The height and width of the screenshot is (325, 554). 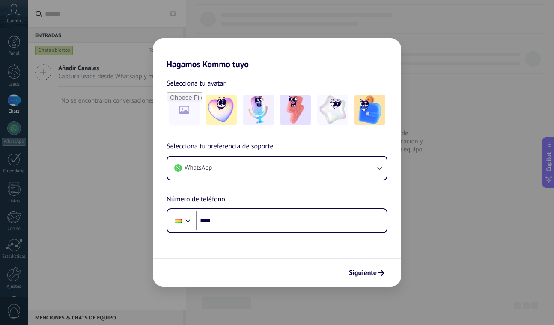 I want to click on img: -2.jpeg, so click(x=259, y=110).